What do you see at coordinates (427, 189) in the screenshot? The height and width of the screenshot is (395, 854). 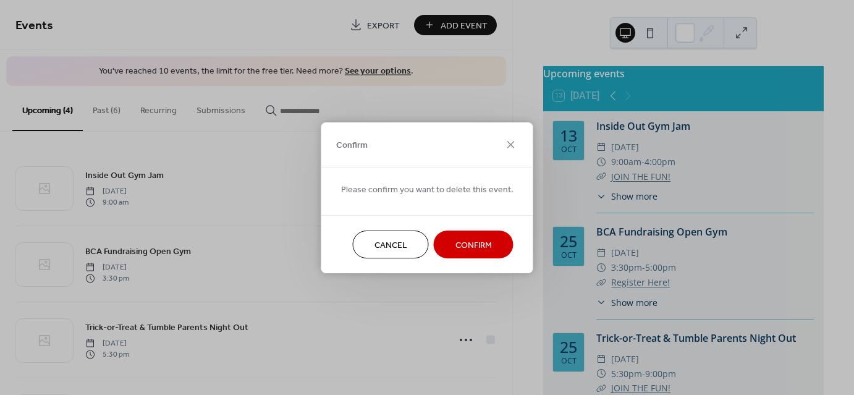 I see `span: Please confirm you want to delete this event.` at bounding box center [427, 189].